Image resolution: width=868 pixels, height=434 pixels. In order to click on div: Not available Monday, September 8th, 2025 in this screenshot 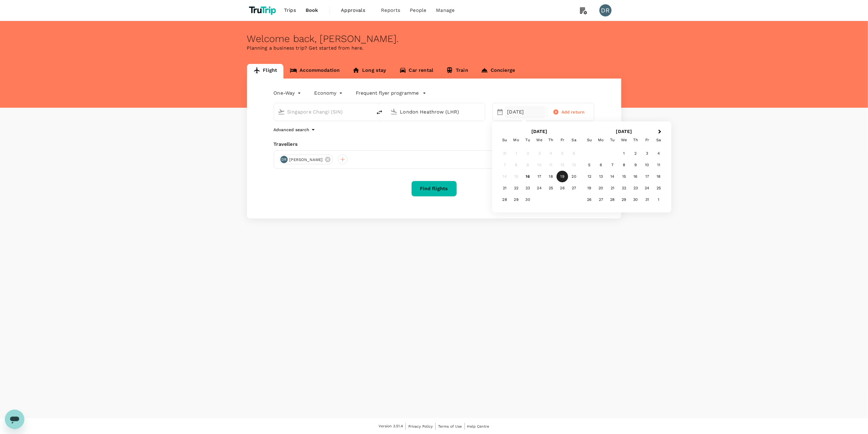, I will do `click(516, 165)`.